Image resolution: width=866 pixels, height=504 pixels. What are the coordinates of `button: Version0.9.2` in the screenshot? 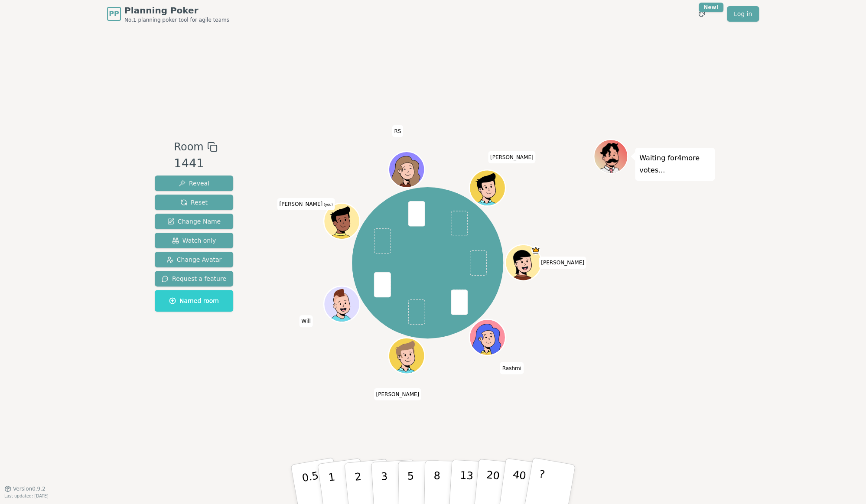 It's located at (24, 488).